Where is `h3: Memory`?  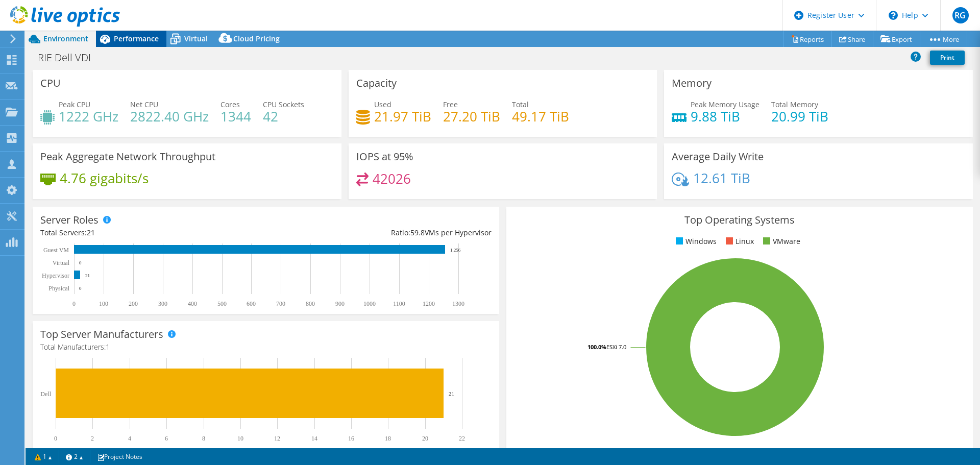
h3: Memory is located at coordinates (692, 83).